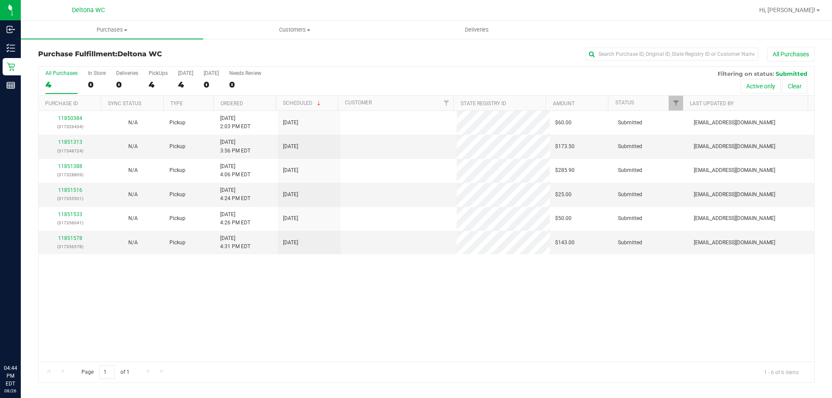  Describe the element at coordinates (760, 86) in the screenshot. I see `button: Active only` at that location.